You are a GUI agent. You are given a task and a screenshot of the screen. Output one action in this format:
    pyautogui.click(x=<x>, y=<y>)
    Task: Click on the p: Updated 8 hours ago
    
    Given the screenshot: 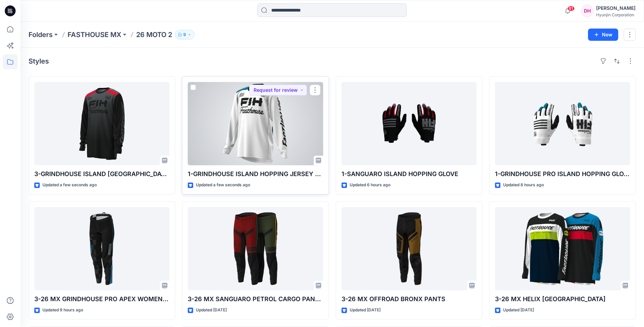 What is the action you would take?
    pyautogui.click(x=523, y=185)
    